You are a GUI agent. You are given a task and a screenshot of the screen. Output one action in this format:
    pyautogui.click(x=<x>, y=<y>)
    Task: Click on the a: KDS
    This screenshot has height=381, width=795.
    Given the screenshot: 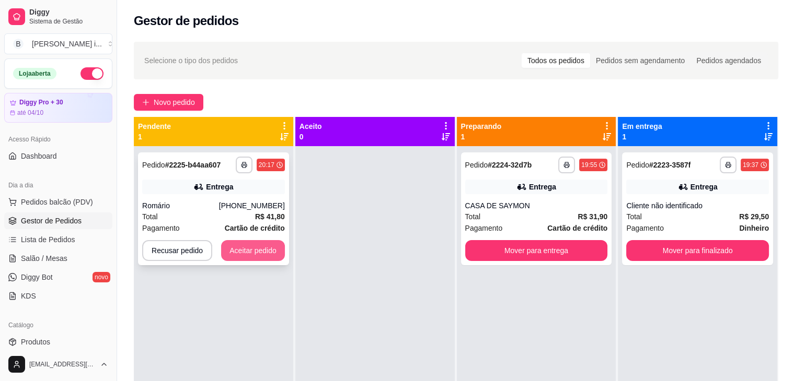 What is the action you would take?
    pyautogui.click(x=58, y=296)
    